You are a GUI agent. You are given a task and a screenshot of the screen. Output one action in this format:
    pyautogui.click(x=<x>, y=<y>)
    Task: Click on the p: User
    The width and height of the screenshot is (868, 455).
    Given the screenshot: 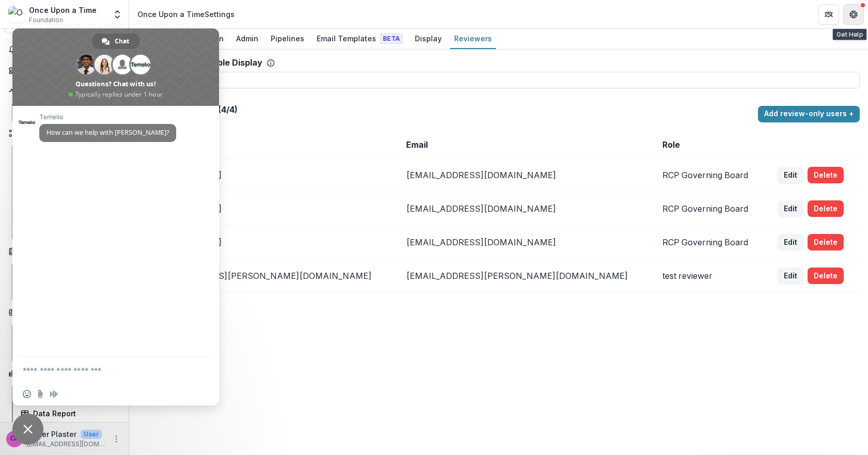 What is the action you would take?
    pyautogui.click(x=91, y=435)
    